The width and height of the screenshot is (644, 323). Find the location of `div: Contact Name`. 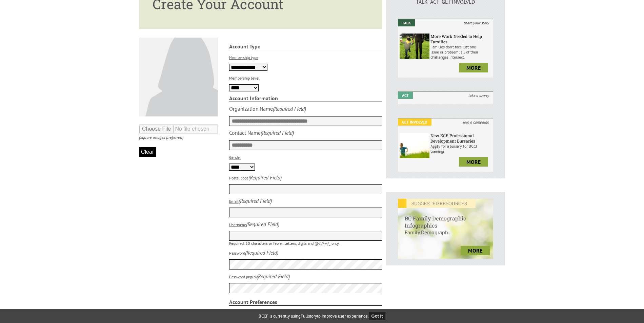

div: Contact Name is located at coordinates (245, 132).